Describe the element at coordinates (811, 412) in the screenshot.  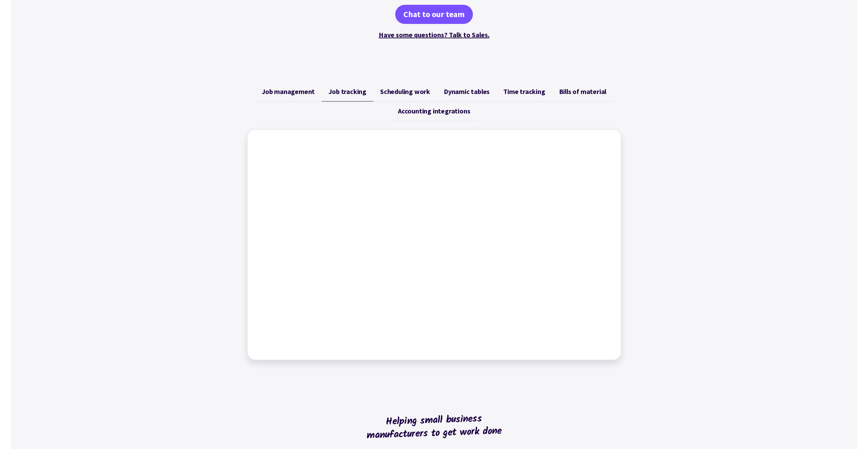
I see `div: Chat Widget` at that location.